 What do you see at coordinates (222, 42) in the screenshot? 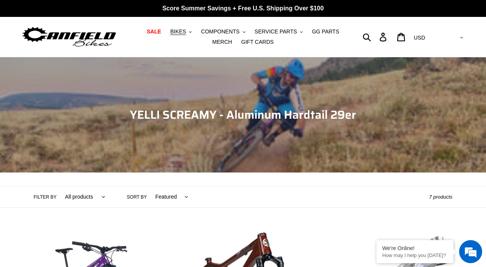
I see `span: MERCH` at bounding box center [222, 42].